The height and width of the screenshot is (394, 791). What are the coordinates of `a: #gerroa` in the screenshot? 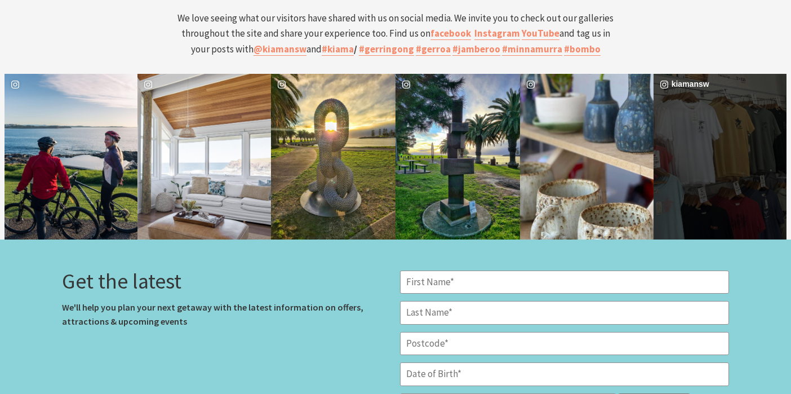 It's located at (433, 49).